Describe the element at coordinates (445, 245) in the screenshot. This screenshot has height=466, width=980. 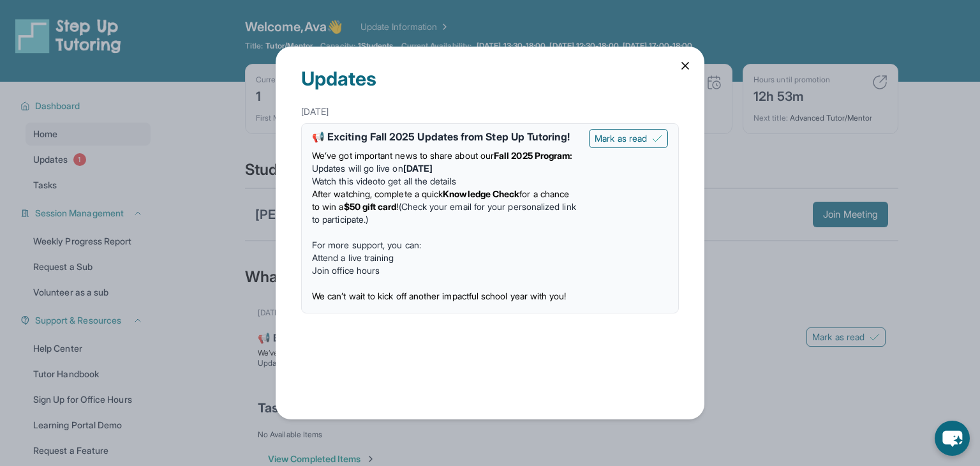
I see `p: For more support, you can:` at that location.